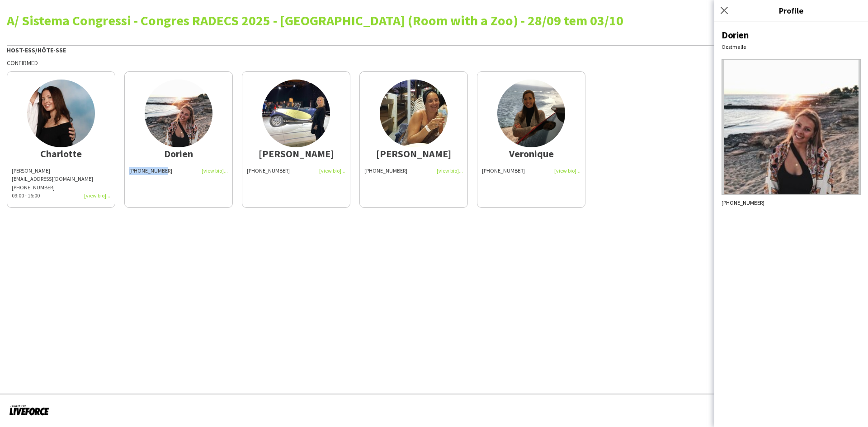 This screenshot has width=868, height=427. I want to click on img: thumb-15913786185eda82bac3841.jpeg, so click(531, 114).